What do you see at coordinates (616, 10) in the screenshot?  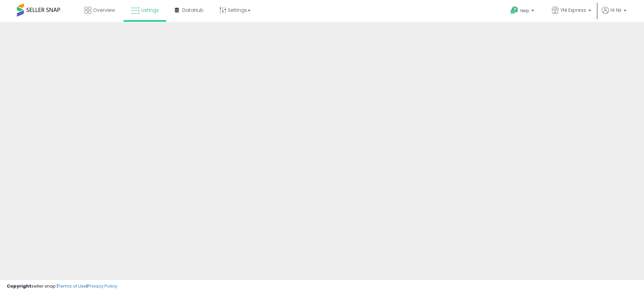 I see `span: Hi Nir` at bounding box center [616, 10].